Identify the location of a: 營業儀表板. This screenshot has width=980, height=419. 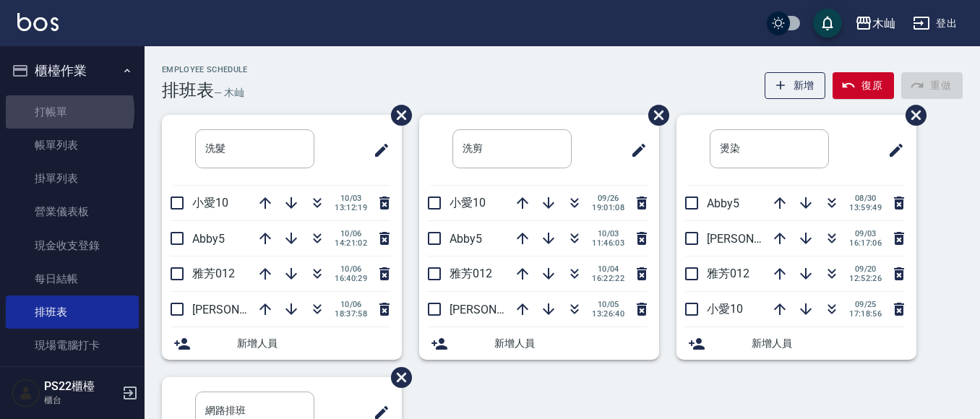
(72, 212).